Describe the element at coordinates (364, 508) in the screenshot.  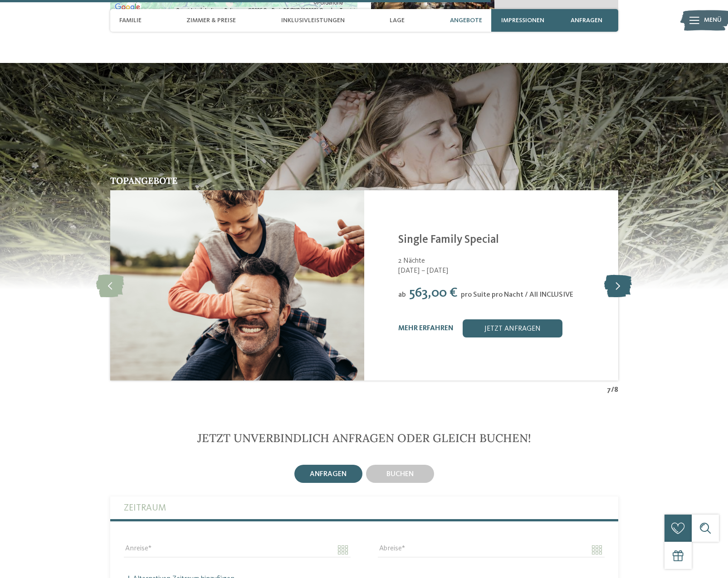
I see `label: Zeitraum` at that location.